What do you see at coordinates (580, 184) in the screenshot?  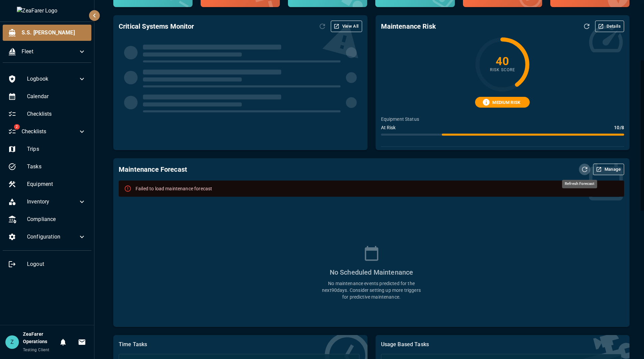 I see `div: Refresh Forecast` at bounding box center [580, 184].